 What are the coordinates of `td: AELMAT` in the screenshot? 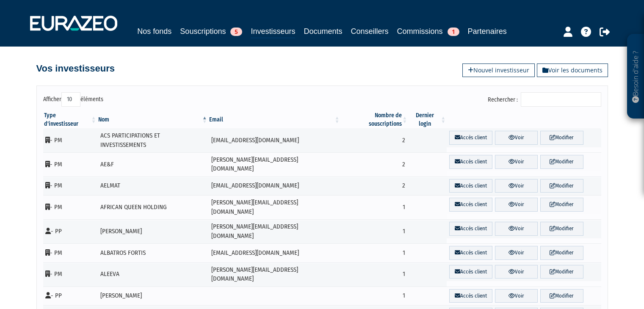 It's located at (153, 186).